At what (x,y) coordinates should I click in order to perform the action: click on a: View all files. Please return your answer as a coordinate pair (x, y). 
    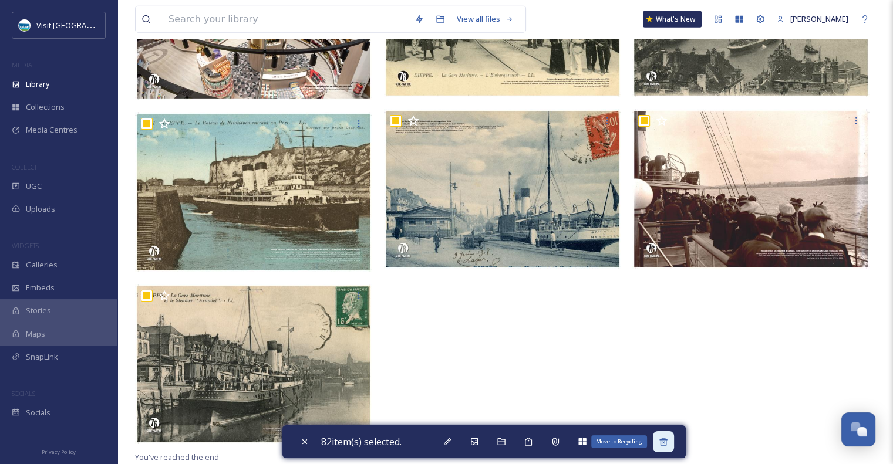
    Looking at the image, I should click on (485, 19).